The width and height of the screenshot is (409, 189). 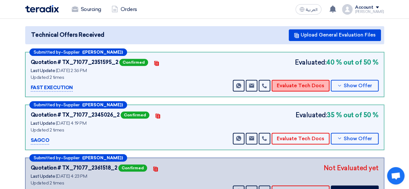 I want to click on p: FAST EXECUTION, so click(x=52, y=88).